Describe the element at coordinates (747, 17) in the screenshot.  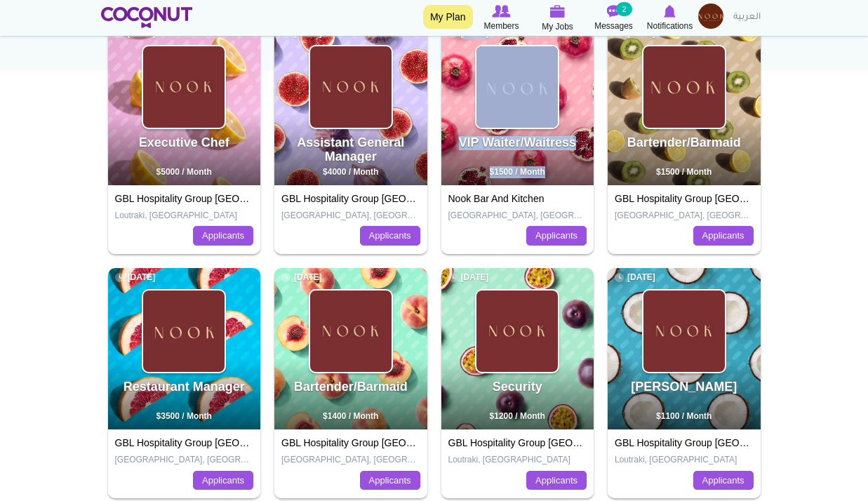
I see `a: العربية` at that location.